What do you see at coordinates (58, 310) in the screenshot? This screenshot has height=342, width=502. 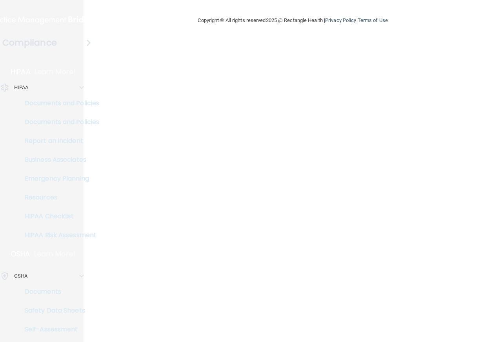 I see `p: Safety Data Sheets` at bounding box center [58, 310].